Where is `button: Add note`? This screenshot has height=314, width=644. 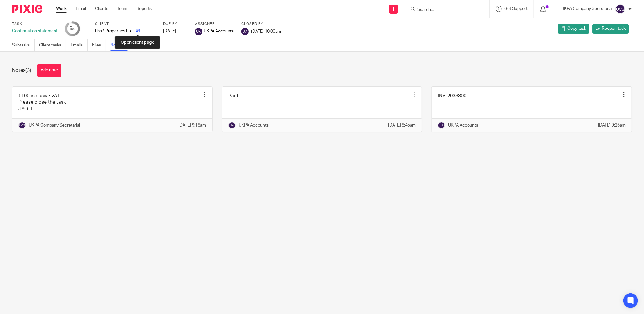
button: Add note is located at coordinates (49, 70).